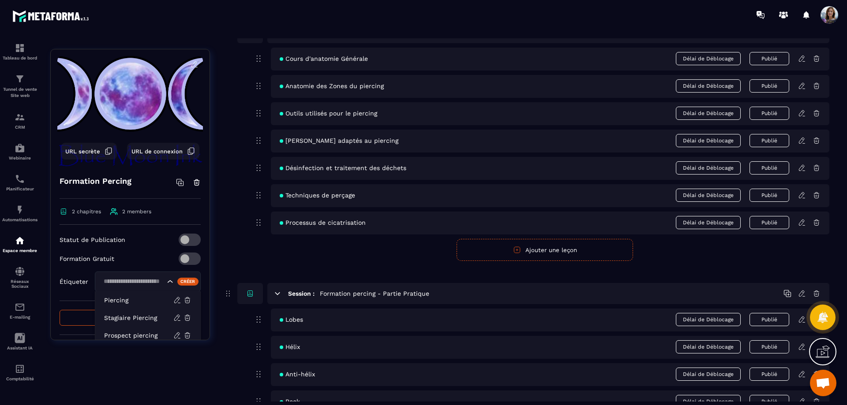 Image resolution: width=847 pixels, height=405 pixels. Describe the element at coordinates (20, 152) in the screenshot. I see `a: automationsautomationsWebinaire` at that location.